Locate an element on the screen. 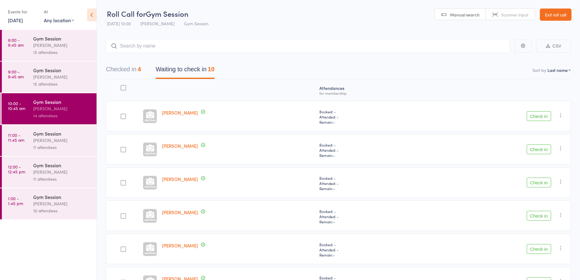  time: 12:00 - 12:45 pm is located at coordinates (16, 169).